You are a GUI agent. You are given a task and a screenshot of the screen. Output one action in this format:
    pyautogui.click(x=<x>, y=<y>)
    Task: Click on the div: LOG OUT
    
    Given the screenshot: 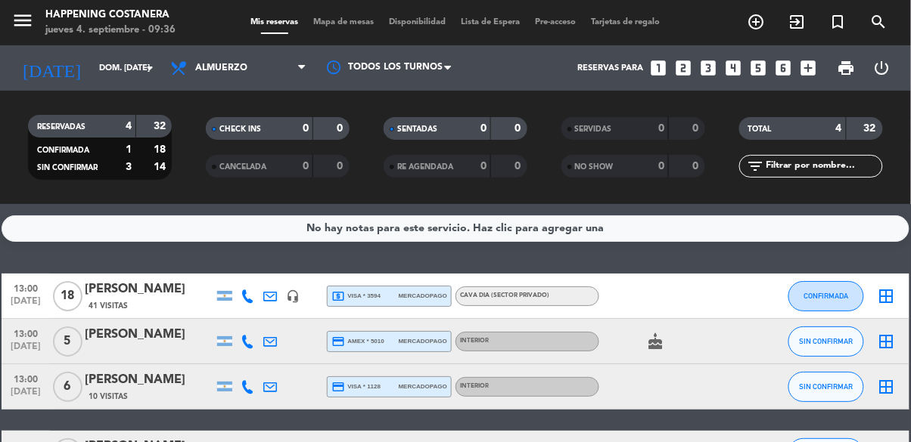 What is the action you would take?
    pyautogui.click(x=881, y=68)
    